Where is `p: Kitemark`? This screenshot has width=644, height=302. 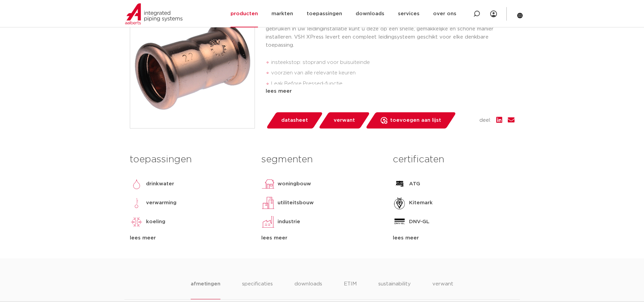 p: Kitemark is located at coordinates (421, 203).